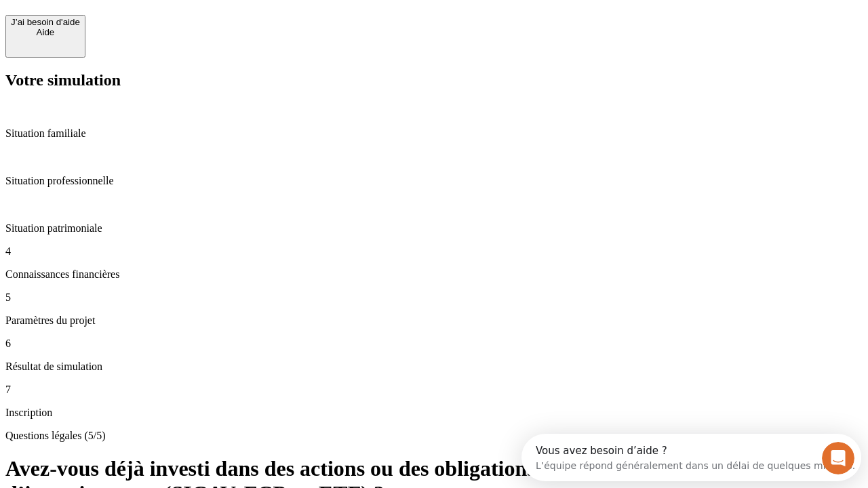 This screenshot has height=488, width=868. I want to click on p: Résultat de simulation, so click(434, 366).